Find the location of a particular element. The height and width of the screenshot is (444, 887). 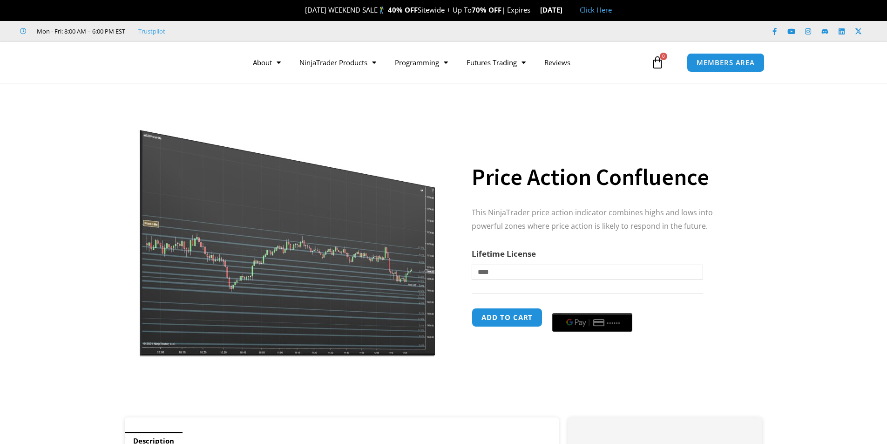

img: LogoAI | Affordable Indicators – NinjaTrader is located at coordinates (160, 62).